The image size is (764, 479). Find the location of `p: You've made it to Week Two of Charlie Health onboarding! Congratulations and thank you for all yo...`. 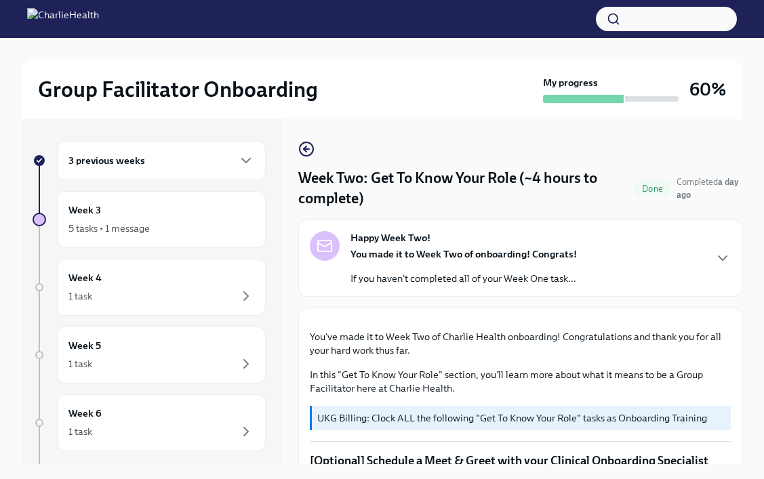

p: You've made it to Week Two of Charlie Health onboarding! Congratulations and thank you for all yo... is located at coordinates (520, 344).